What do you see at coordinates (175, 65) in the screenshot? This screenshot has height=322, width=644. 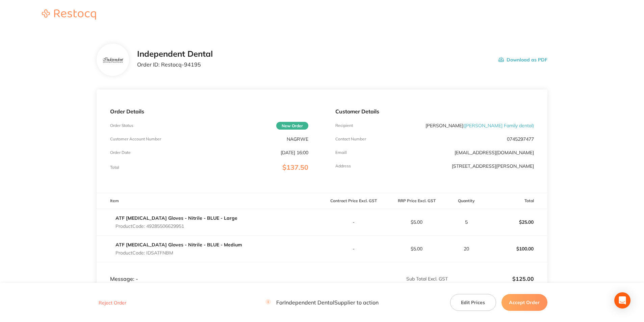 I see `p: Order ID: Restocq- 94195` at bounding box center [175, 65].